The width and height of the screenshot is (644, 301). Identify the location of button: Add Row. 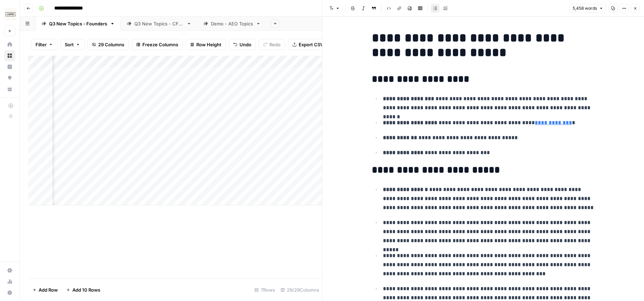
(45, 290).